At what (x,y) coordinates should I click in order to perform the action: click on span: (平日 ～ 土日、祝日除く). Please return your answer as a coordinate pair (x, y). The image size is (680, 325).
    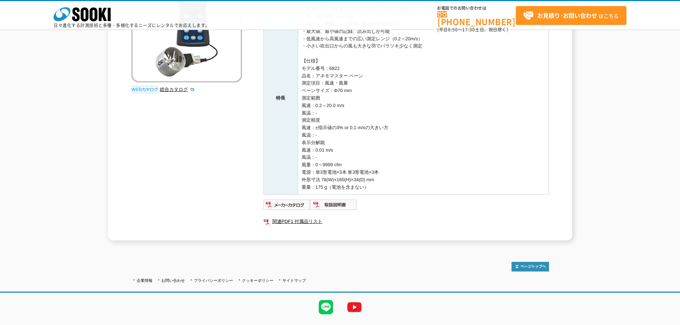
    Looking at the image, I should click on (472, 30).